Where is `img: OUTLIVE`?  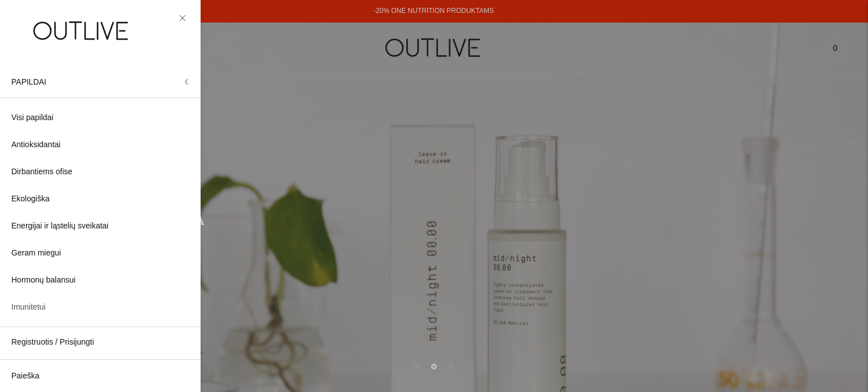 img: OUTLIVE is located at coordinates (82, 30).